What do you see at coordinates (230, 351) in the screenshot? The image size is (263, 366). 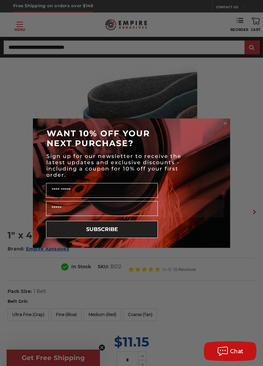 I see `button: Chat` at bounding box center [230, 351].